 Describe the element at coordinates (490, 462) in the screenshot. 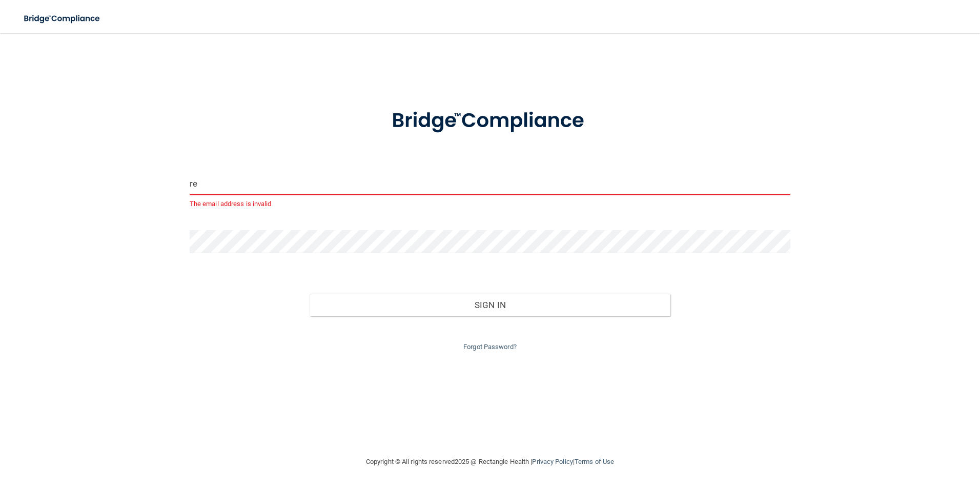

I see `div: Copyright © All rights reserved 2025 @ Rectangle Health | |` at that location.